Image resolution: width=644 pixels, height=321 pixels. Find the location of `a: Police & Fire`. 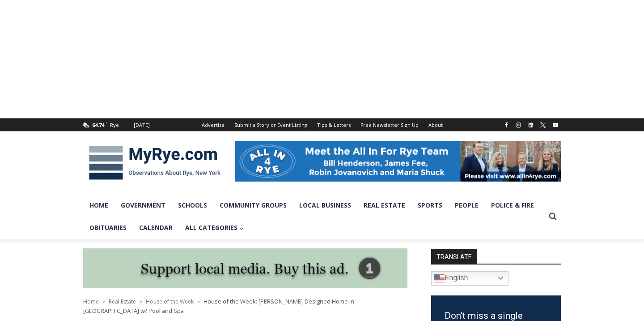

a: Police & Fire is located at coordinates (513, 205).